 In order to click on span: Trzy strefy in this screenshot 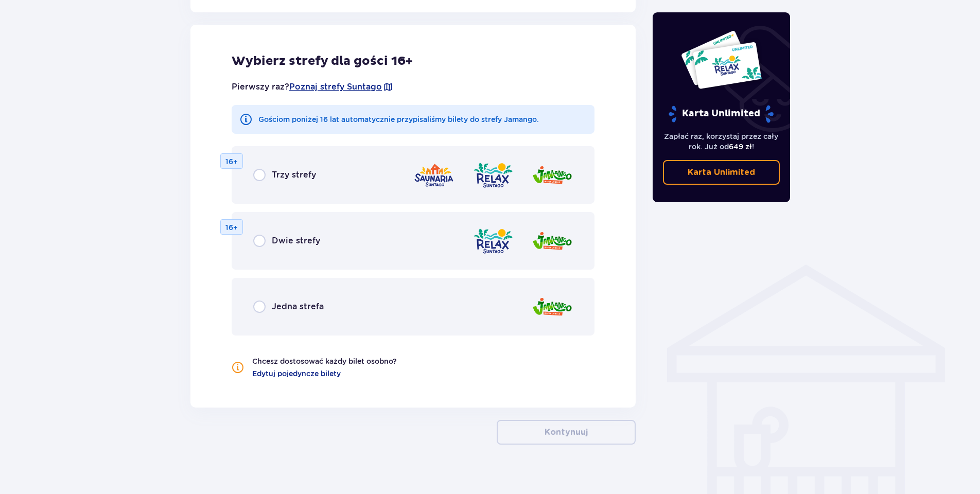, I will do `click(294, 175)`.